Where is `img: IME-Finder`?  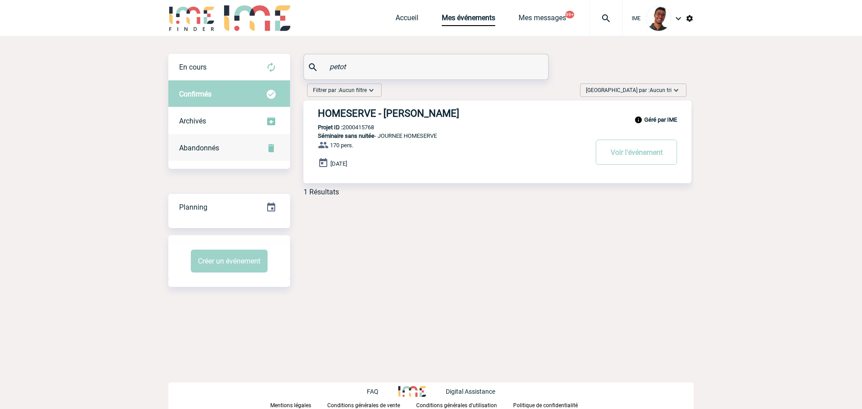 img: IME-Finder is located at coordinates (192, 18).